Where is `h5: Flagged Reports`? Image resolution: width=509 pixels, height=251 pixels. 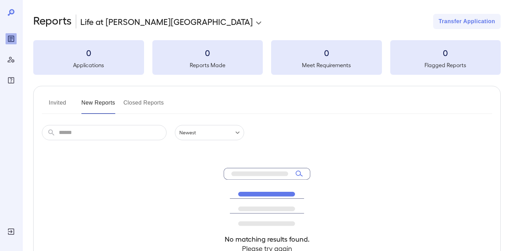 h5: Flagged Reports is located at coordinates (446, 65).